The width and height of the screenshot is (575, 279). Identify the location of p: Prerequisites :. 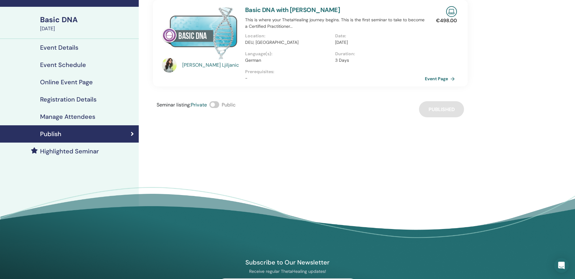
(335, 72).